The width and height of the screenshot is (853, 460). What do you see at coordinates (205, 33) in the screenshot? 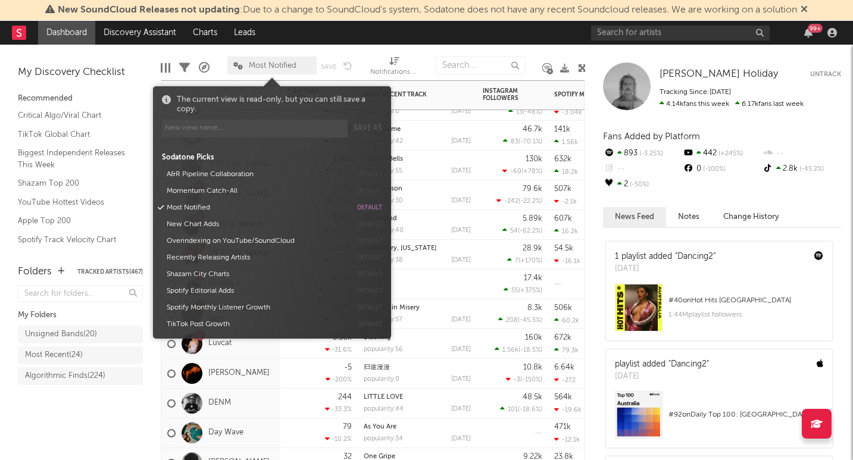
I see `a: Charts` at bounding box center [205, 33].